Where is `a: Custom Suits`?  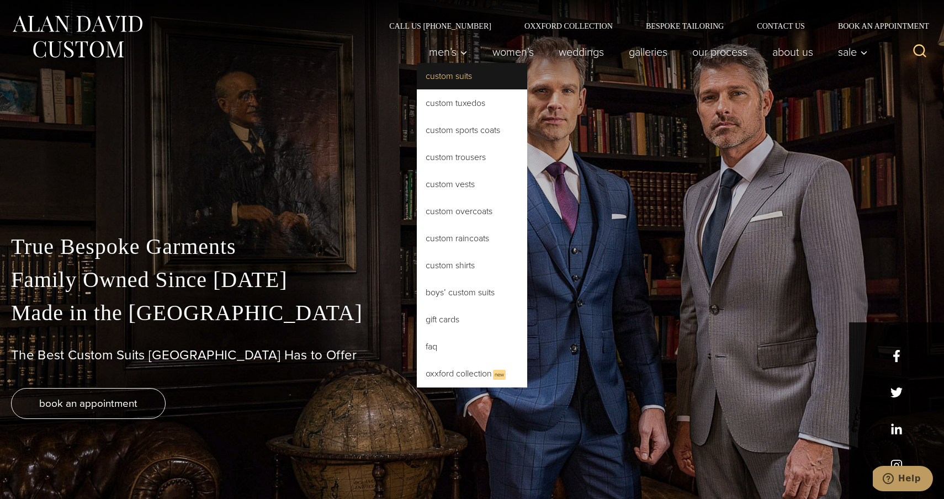 a: Custom Suits is located at coordinates (472, 76).